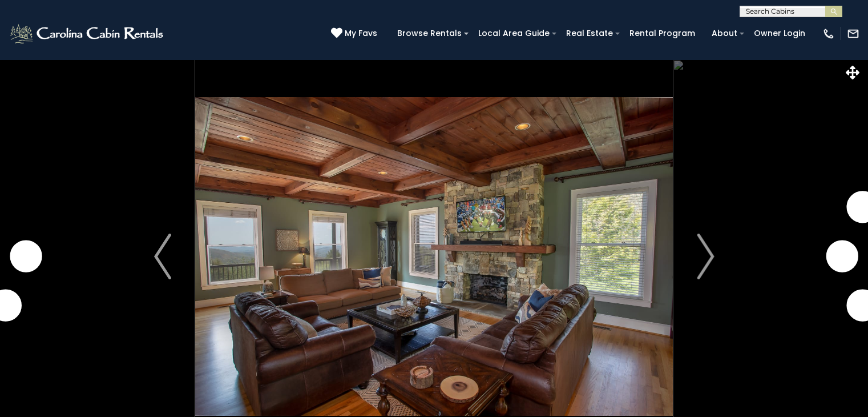  What do you see at coordinates (853, 34) in the screenshot?
I see `img: mail-regular-white.png` at bounding box center [853, 34].